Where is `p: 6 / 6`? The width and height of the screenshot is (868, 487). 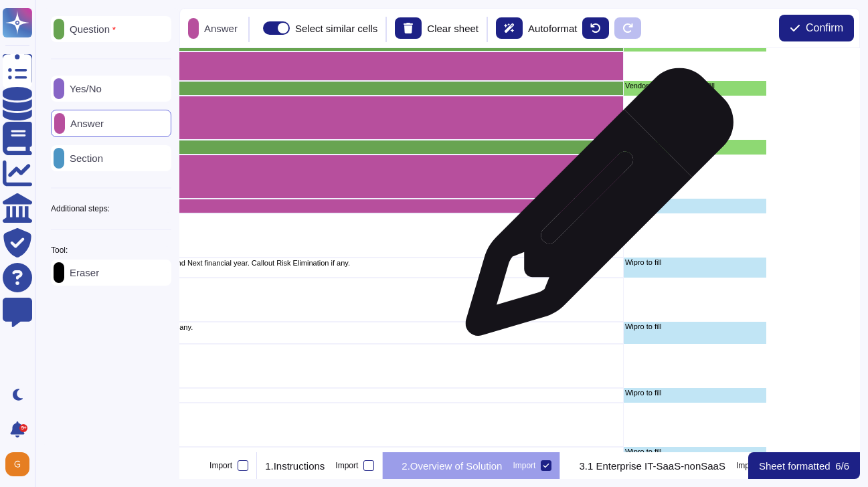
p: 6 / 6 is located at coordinates (842, 465).